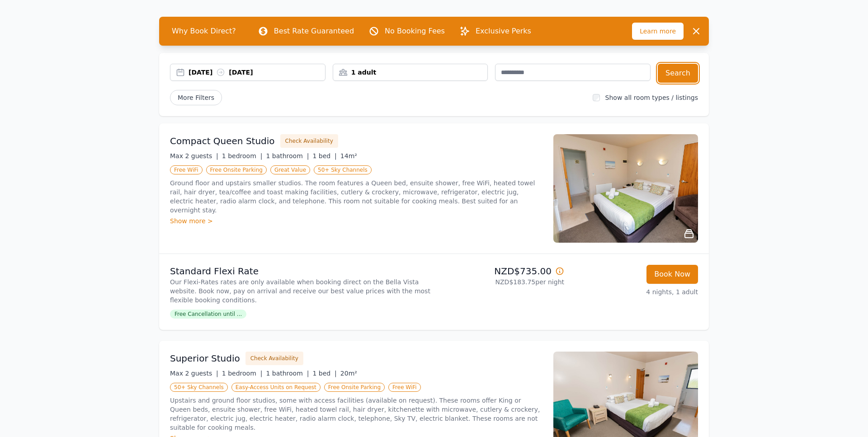  What do you see at coordinates (208, 314) in the screenshot?
I see `span: Free Cancellation until ...` at bounding box center [208, 314].